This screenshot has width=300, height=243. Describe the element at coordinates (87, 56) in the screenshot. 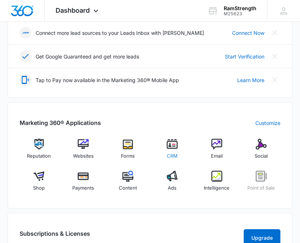

I see `p: Get Google Guaranteed and get more leads` at that location.